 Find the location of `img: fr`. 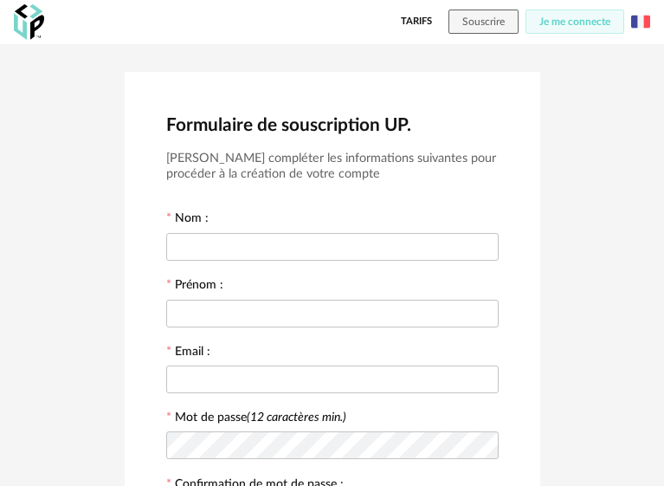

img: fr is located at coordinates (641, 22).